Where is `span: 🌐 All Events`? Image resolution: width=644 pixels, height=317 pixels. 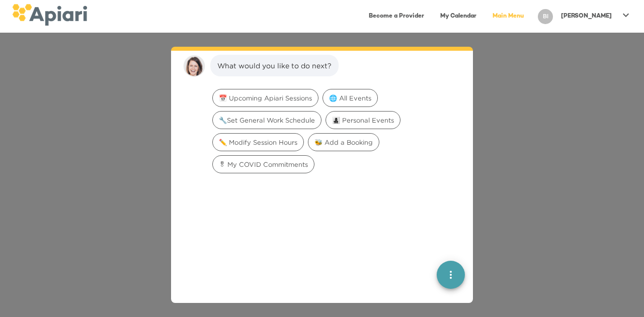
span: 🌐 All Events is located at coordinates (350, 98).